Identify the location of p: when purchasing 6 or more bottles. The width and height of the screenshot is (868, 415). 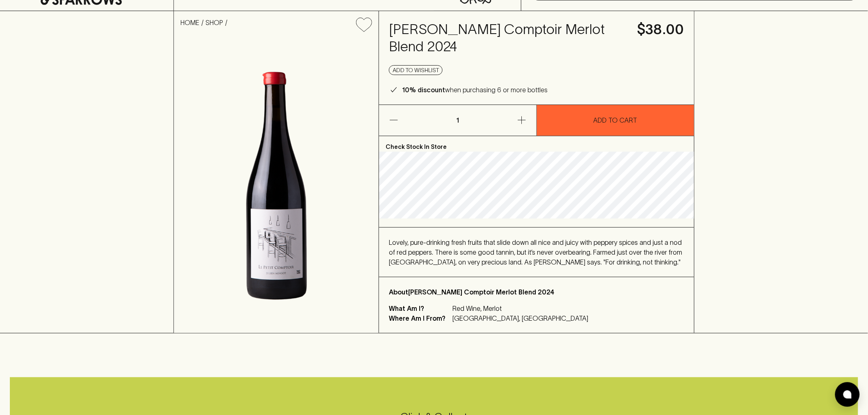
(475, 90).